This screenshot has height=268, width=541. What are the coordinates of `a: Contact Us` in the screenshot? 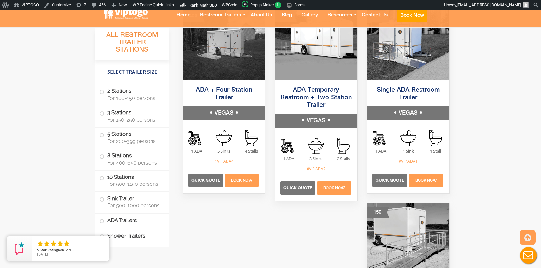 It's located at (375, 19).